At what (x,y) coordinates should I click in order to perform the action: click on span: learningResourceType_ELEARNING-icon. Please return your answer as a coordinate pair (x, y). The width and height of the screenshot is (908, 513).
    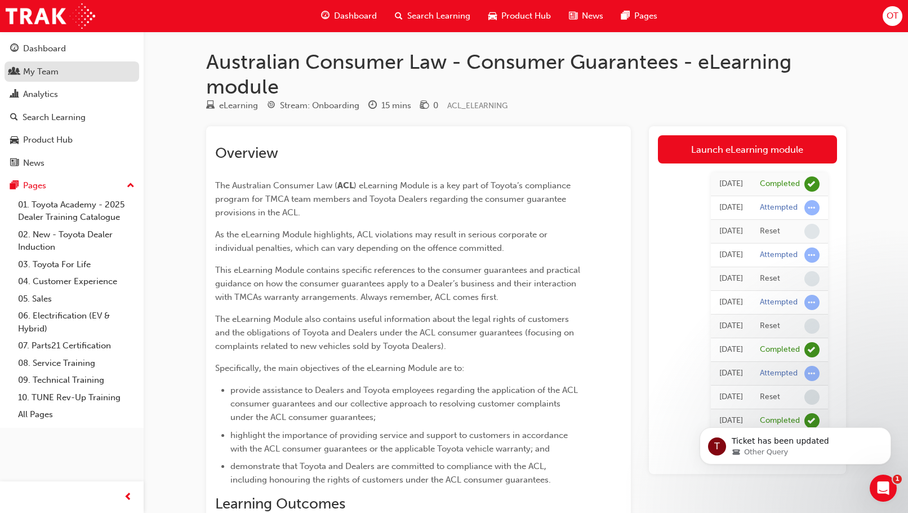
    Looking at the image, I should click on (210, 106).